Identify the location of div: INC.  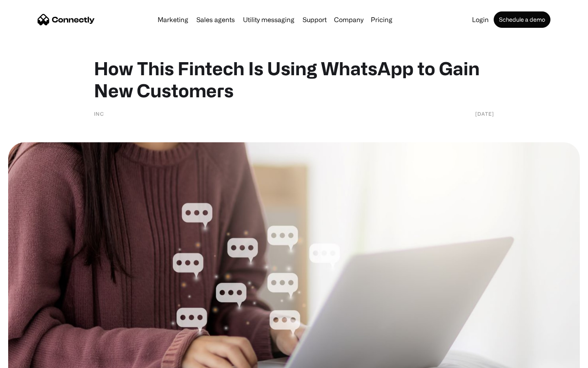
(99, 114).